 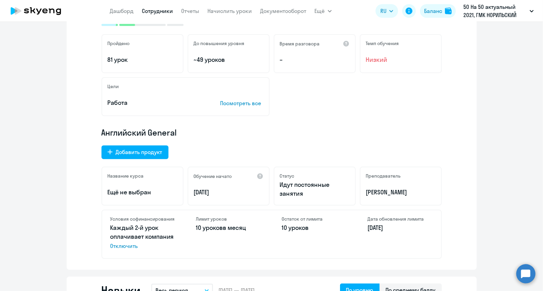 What do you see at coordinates (387, 11) in the screenshot?
I see `button: RU` at bounding box center [387, 11].